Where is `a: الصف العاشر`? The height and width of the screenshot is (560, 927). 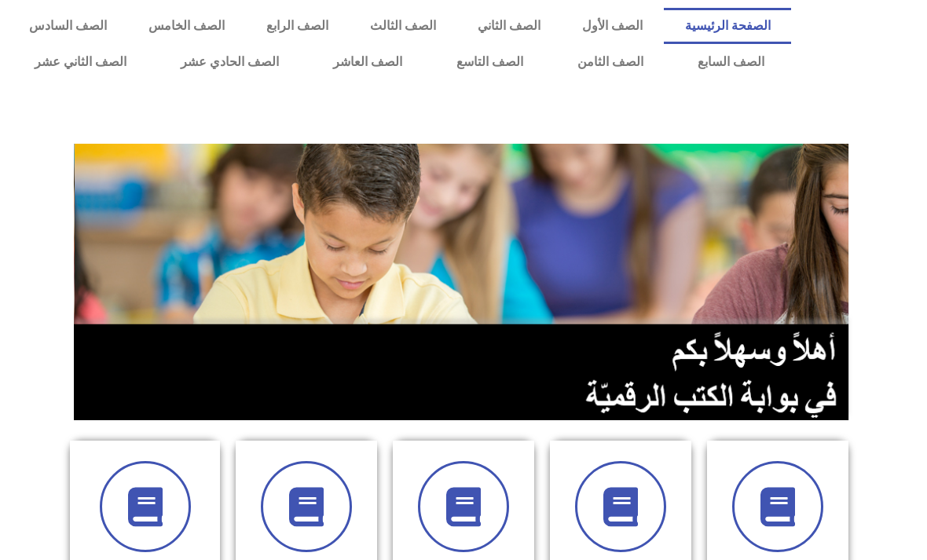 a: الصف العاشر is located at coordinates (367, 62).